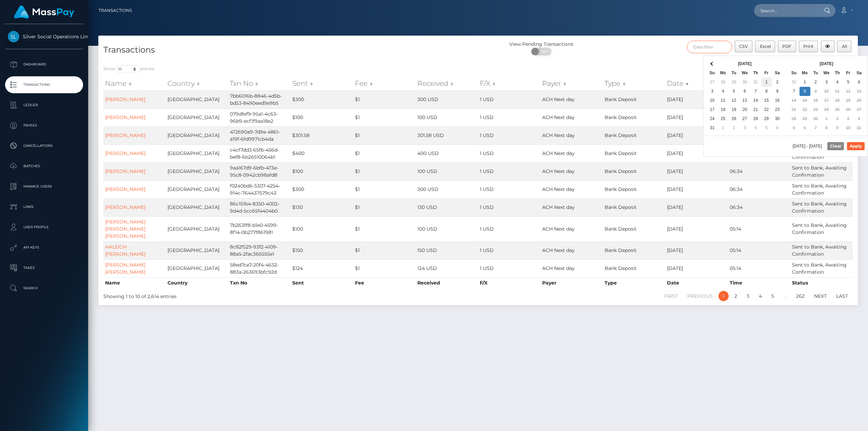 Image resolution: width=868 pixels, height=431 pixels. I want to click on td: 22, so click(805, 109).